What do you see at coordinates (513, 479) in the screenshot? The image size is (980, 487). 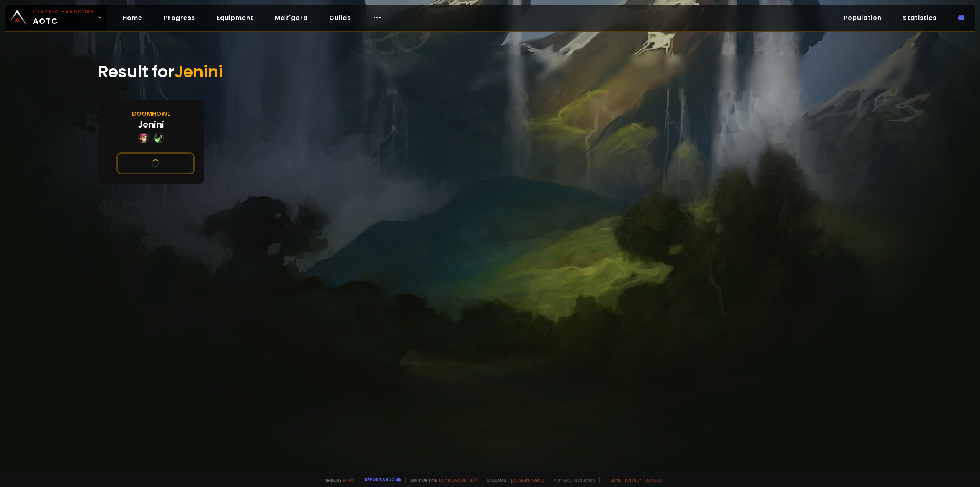 I see `span: Checkout` at bounding box center [513, 479].